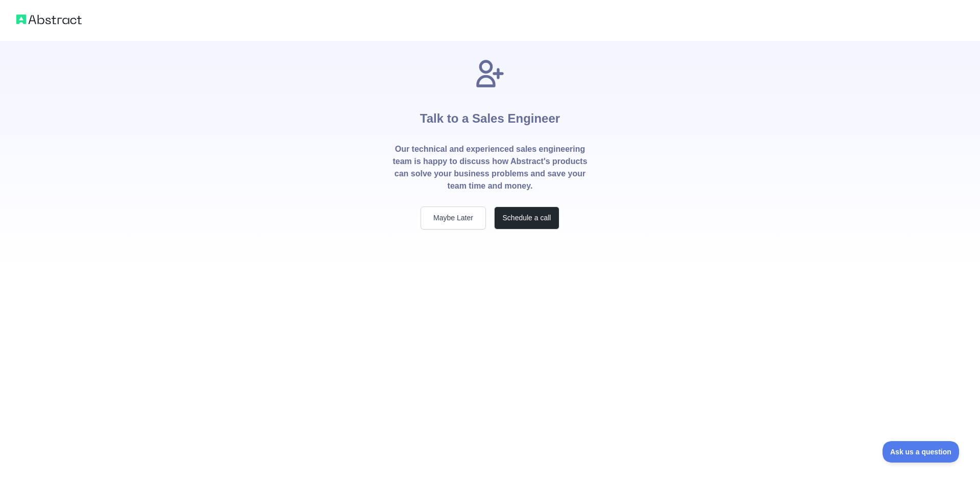  I want to click on img: Abstract logo, so click(49, 19).